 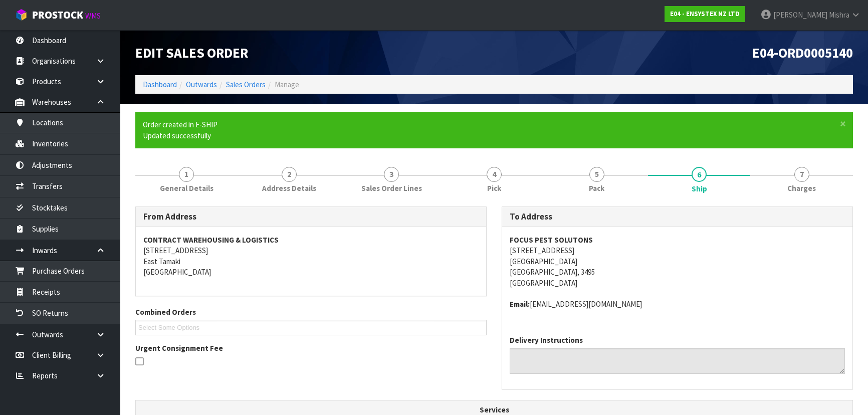 What do you see at coordinates (705, 14) in the screenshot?
I see `a: E04 - ENSYSTEX NZ LTD` at bounding box center [705, 14].